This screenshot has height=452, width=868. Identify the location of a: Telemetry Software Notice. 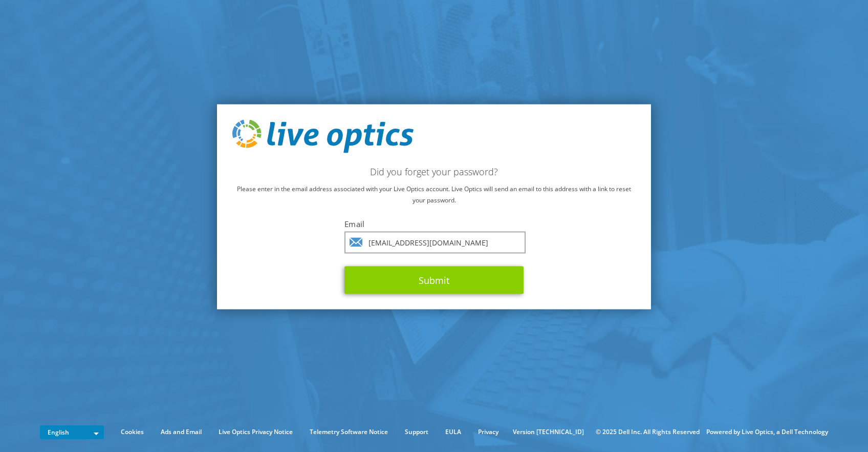
(348, 432).